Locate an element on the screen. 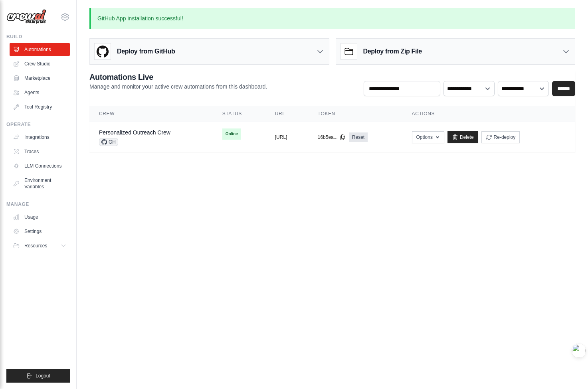  div: Operate is located at coordinates (38, 124).